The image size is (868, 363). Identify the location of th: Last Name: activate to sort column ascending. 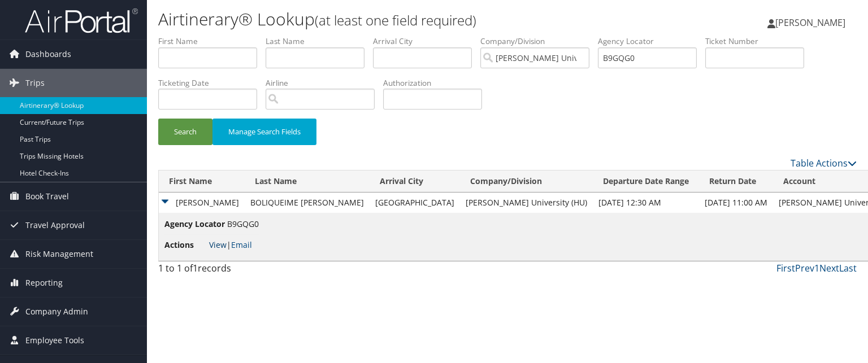
(307, 182).